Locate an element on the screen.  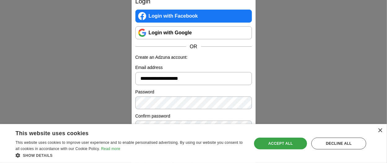
label: Email address is located at coordinates (194, 68).